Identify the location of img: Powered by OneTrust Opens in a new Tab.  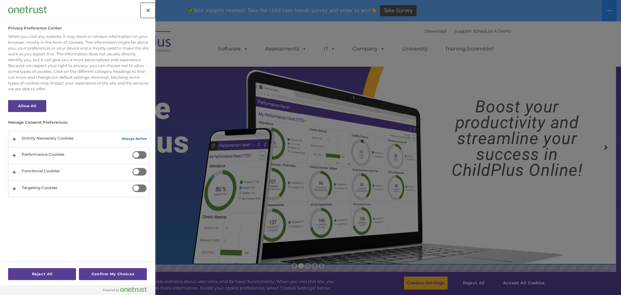
(125, 289).